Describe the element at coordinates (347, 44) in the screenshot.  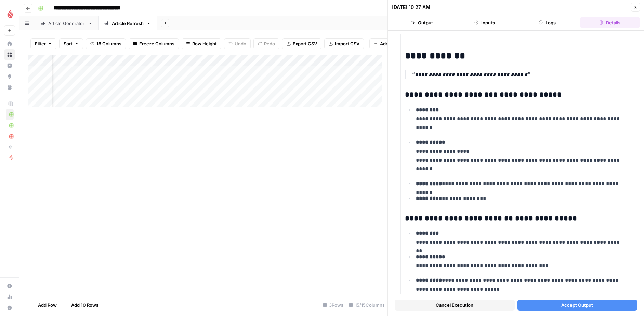
I see `span: Import CSV` at that location.